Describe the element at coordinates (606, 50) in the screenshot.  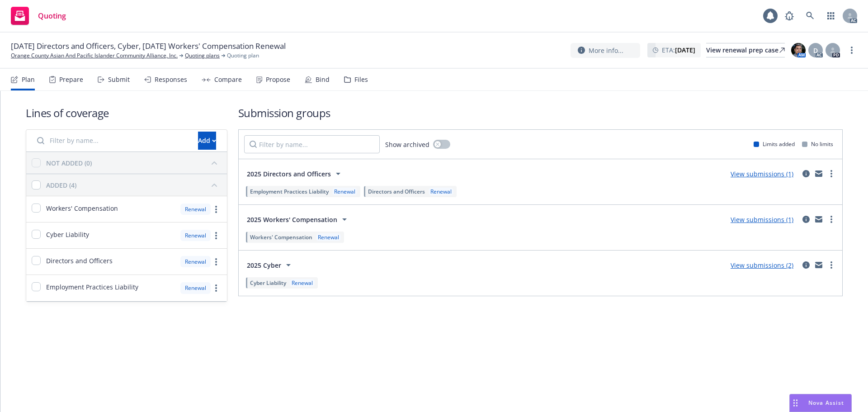
I see `span: More info...` at that location.